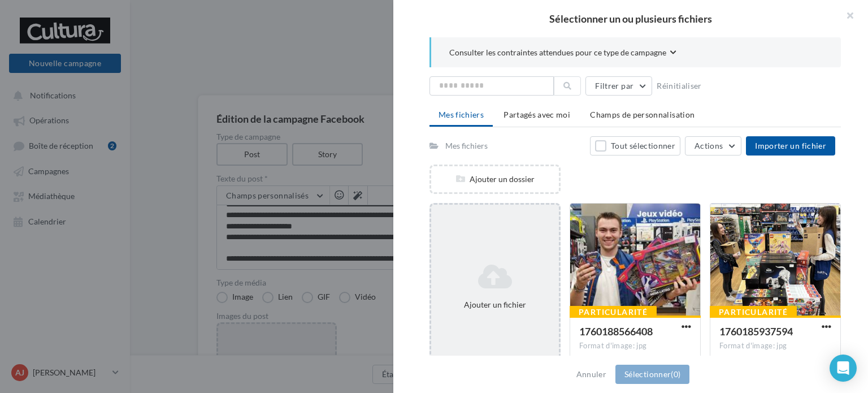  What do you see at coordinates (642, 114) in the screenshot?
I see `span: Champs de personnalisation` at bounding box center [642, 114].